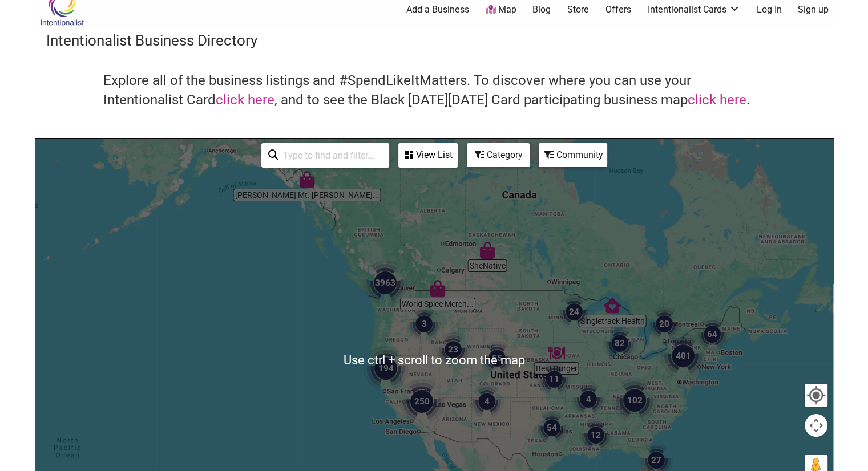 This screenshot has height=471, width=868. Describe the element at coordinates (331, 155) in the screenshot. I see `input: Type to find and filter...` at that location.